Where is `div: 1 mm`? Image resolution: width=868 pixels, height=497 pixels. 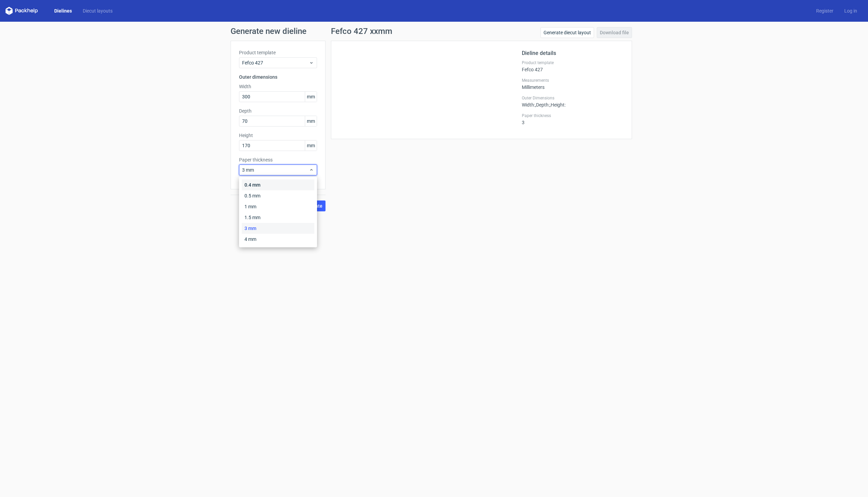
div: 1 mm is located at coordinates (278, 207).